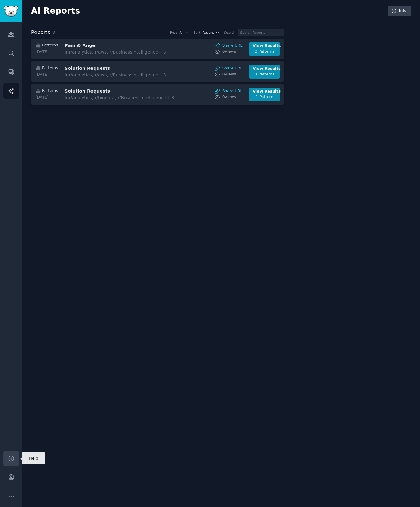  I want to click on a: Info, so click(399, 11).